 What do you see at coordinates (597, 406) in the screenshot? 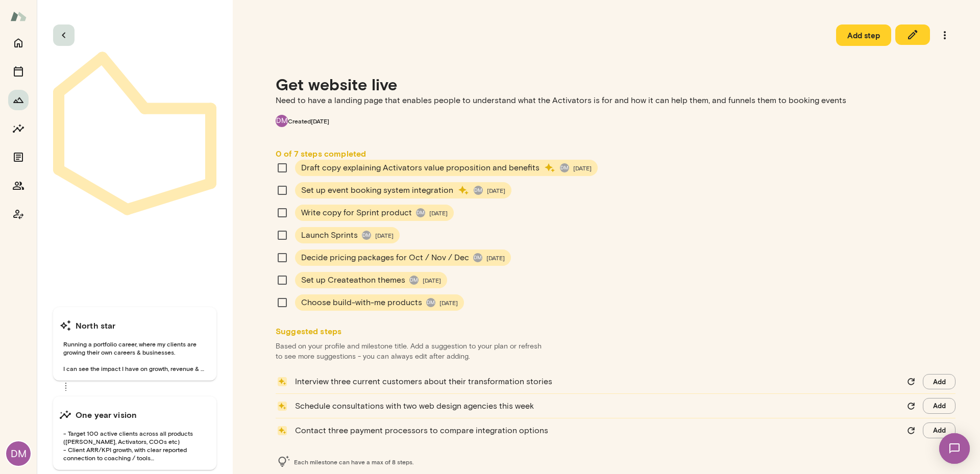
I see `p: Schedule consultations with two web design agencies this week` at bounding box center [597, 406].